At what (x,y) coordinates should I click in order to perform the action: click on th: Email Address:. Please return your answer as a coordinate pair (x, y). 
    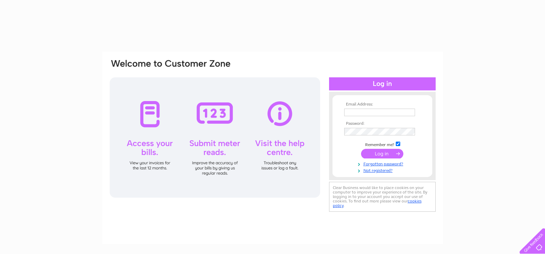
    Looking at the image, I should click on (383, 105).